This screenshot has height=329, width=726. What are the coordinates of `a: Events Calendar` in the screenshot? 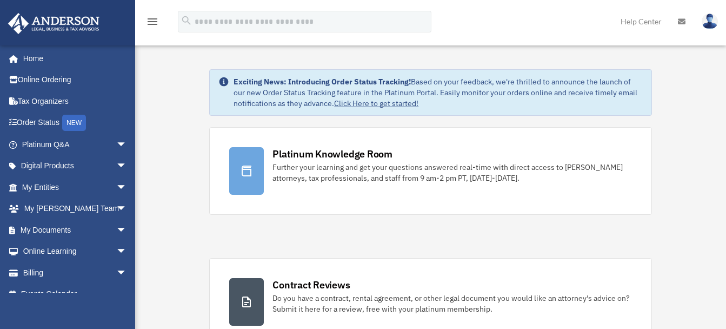 It's located at (75, 294).